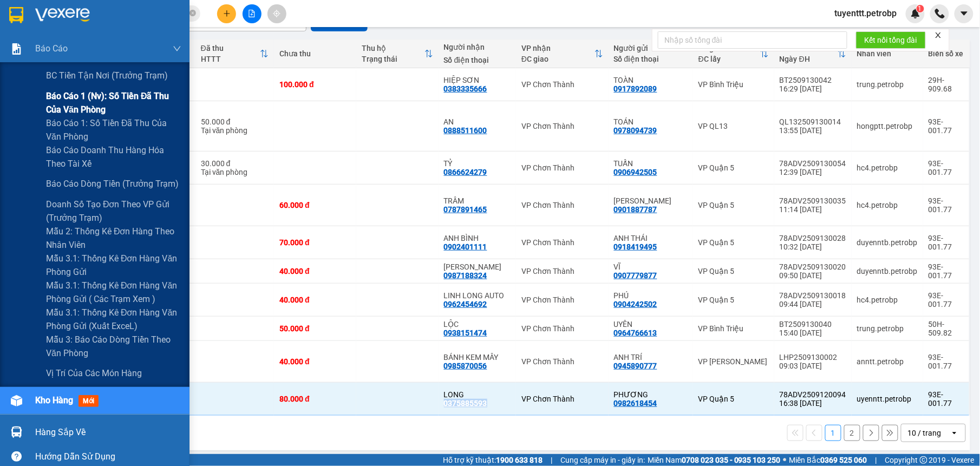 Image resolution: width=980 pixels, height=466 pixels. I want to click on div: THẮNG, so click(43, 41).